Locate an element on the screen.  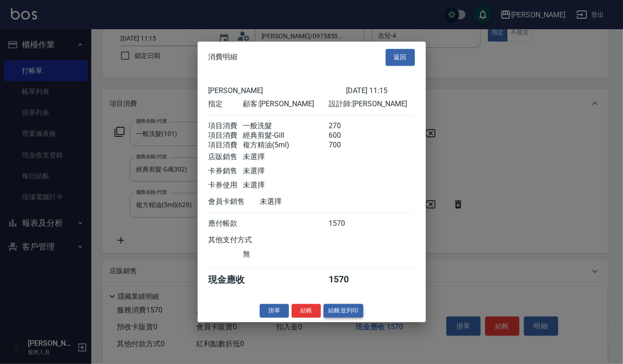
div: 無 is located at coordinates (286, 254).